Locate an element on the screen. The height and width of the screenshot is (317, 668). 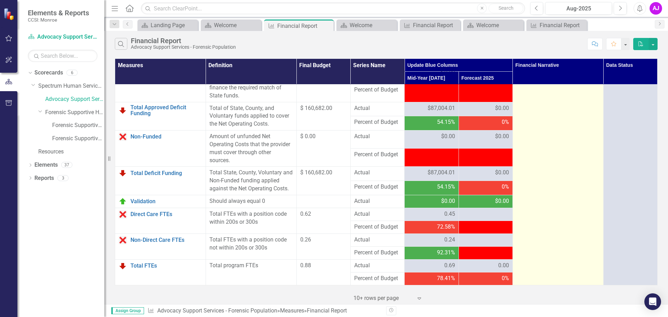
span: 0.26 is located at coordinates (306, 240).